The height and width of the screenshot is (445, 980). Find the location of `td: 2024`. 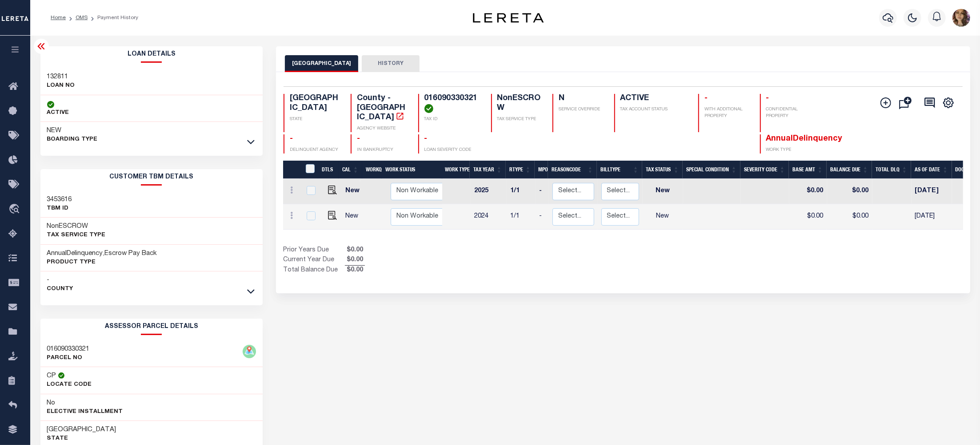

td: 2024 is located at coordinates (488, 217).